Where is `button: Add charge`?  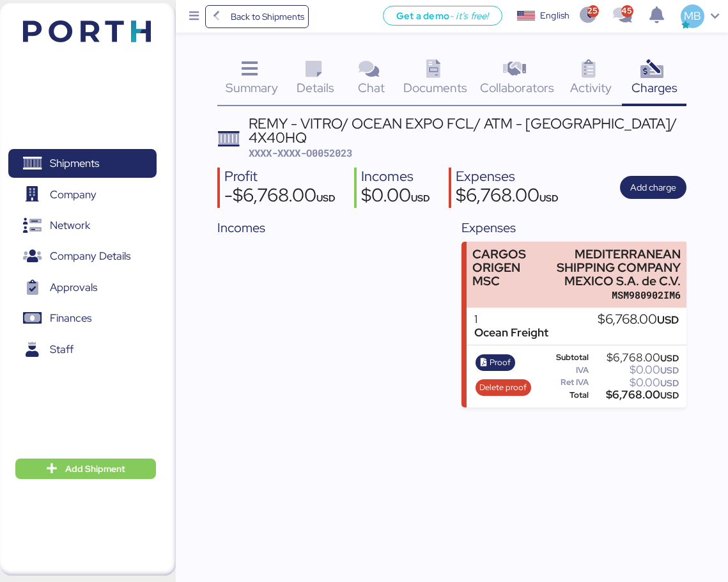
button: Add charge is located at coordinates (653, 187).